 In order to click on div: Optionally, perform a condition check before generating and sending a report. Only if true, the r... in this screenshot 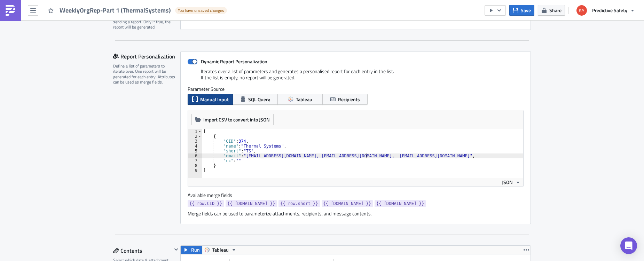, I will do `click(144, 19)`.